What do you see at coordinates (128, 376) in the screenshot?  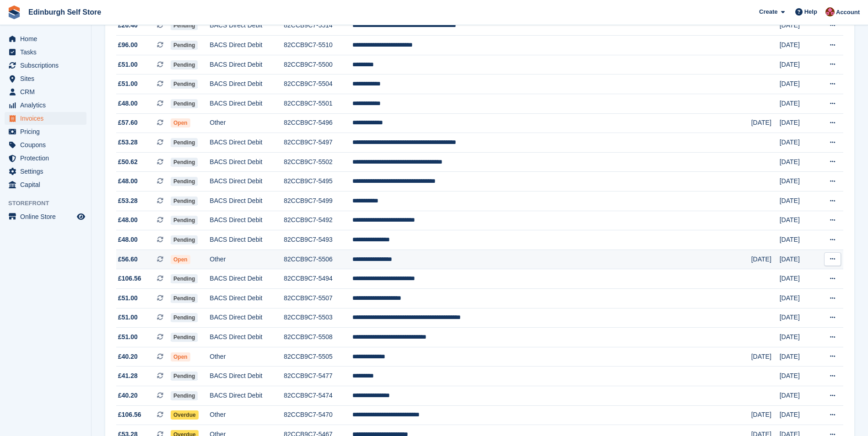 I see `span: £41.28` at bounding box center [128, 376].